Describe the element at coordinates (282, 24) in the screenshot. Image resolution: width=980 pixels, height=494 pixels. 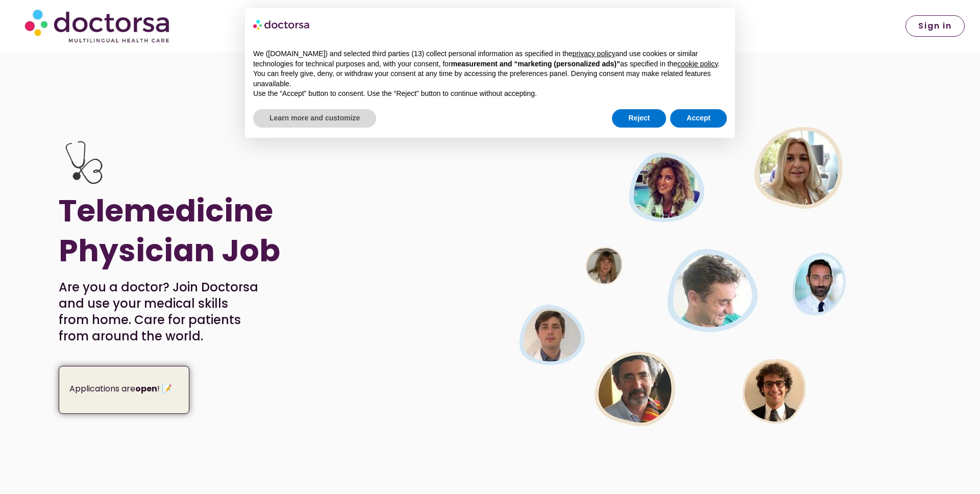
I see `img: logo` at that location.